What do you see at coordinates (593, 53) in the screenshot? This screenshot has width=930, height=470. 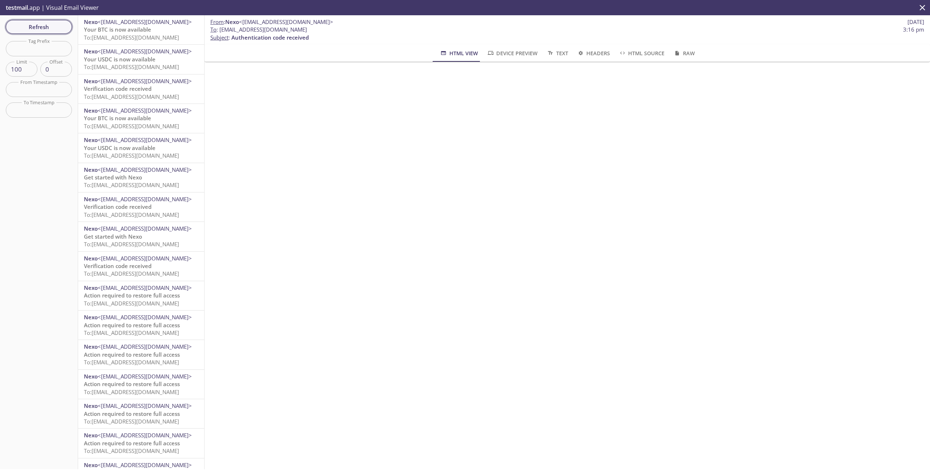 I see `span: Headers` at bounding box center [593, 53].